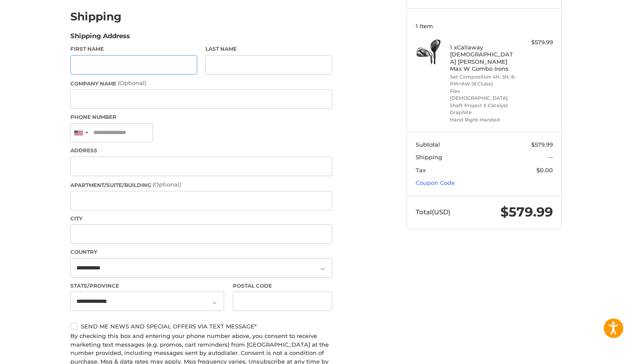 The width and height of the screenshot is (632, 364). Describe the element at coordinates (134, 49) in the screenshot. I see `label: First Name` at that location.